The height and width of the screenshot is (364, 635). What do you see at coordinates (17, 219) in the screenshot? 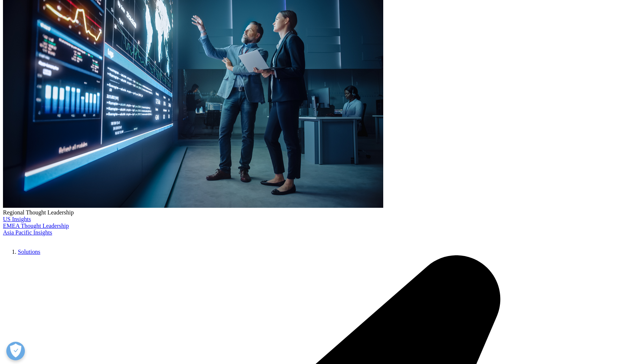
I see `span: US Insights` at bounding box center [17, 219].